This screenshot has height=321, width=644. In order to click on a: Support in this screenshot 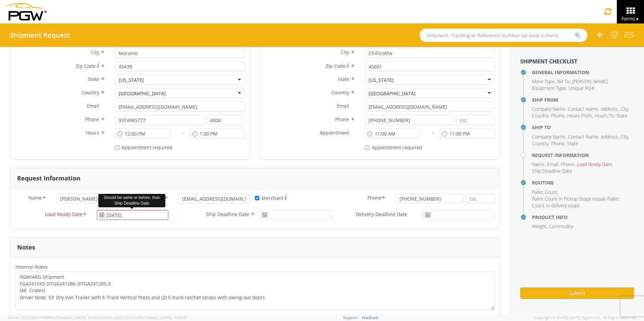, I will do `click(350, 317)`.